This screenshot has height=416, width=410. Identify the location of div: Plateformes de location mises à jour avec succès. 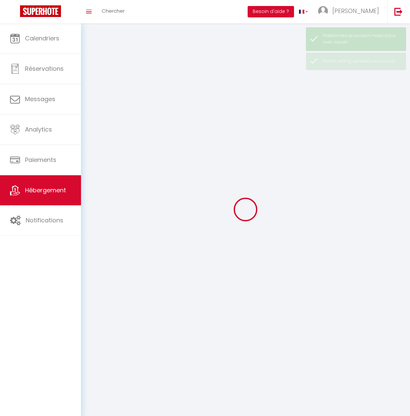
(361, 39).